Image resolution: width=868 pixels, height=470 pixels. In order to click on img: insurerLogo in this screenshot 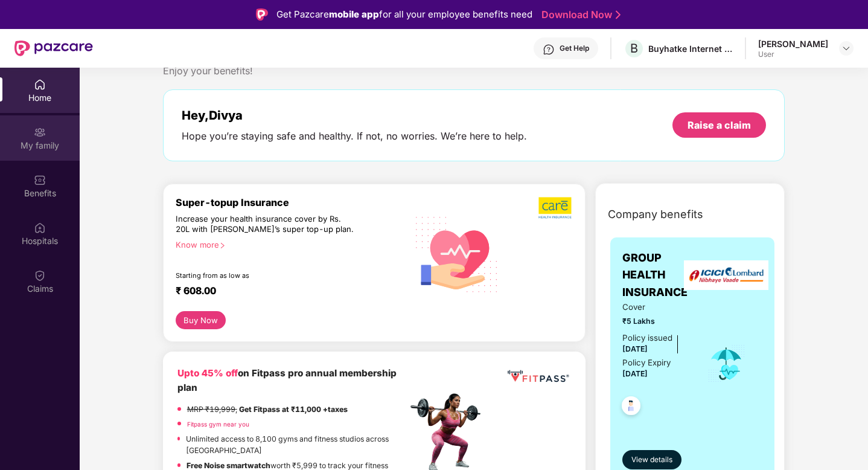, I will do `click(726, 275)`.